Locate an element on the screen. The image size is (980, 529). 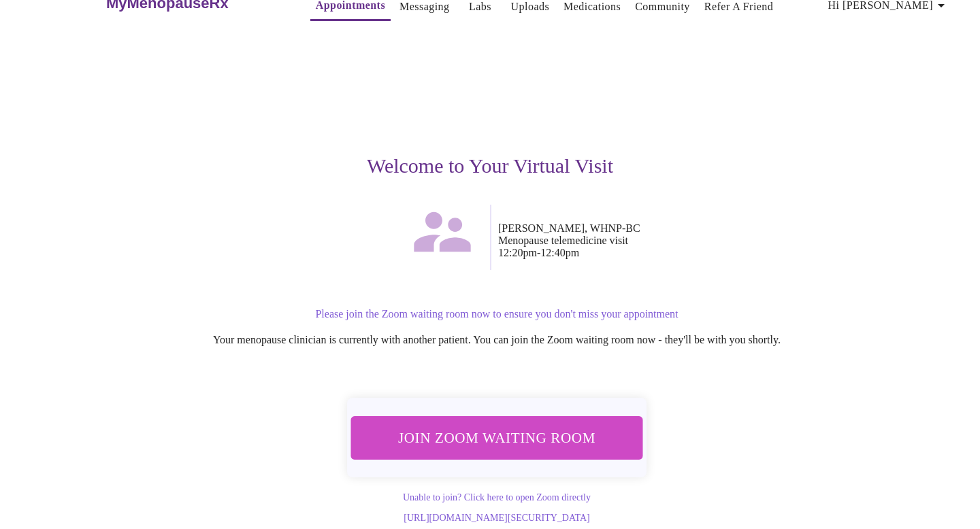
p: Please join the Zoom waiting room now to ensure you don't miss your appointment is located at coordinates (497, 314).